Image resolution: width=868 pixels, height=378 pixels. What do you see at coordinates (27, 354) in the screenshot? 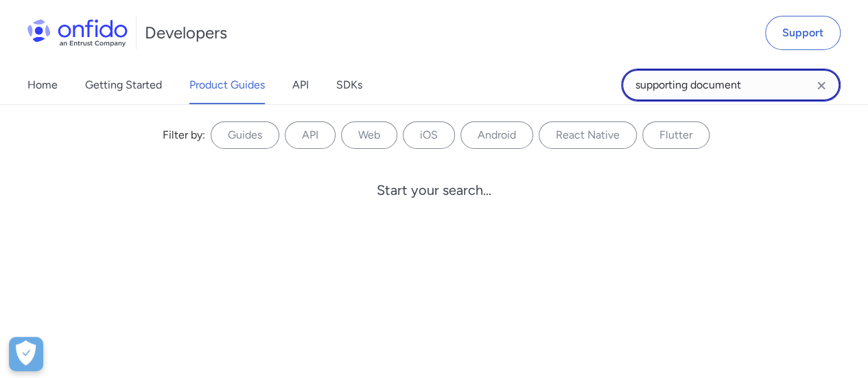
I see `div: Cookie Preferences` at bounding box center [27, 354].